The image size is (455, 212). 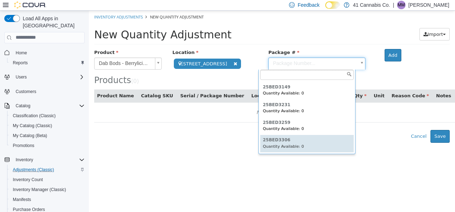 I want to click on button: Inventory Count, so click(x=47, y=180).